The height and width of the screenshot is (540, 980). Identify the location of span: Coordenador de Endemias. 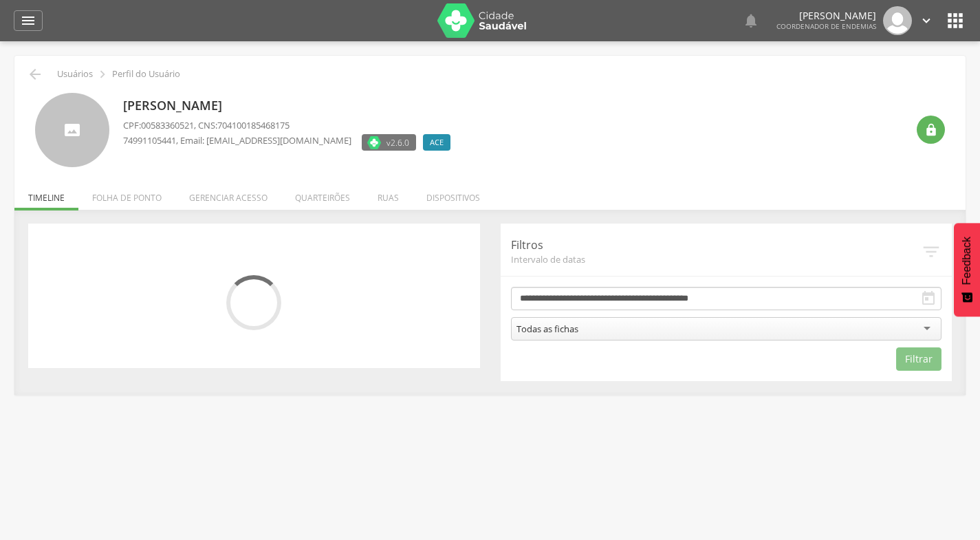
(826, 26).